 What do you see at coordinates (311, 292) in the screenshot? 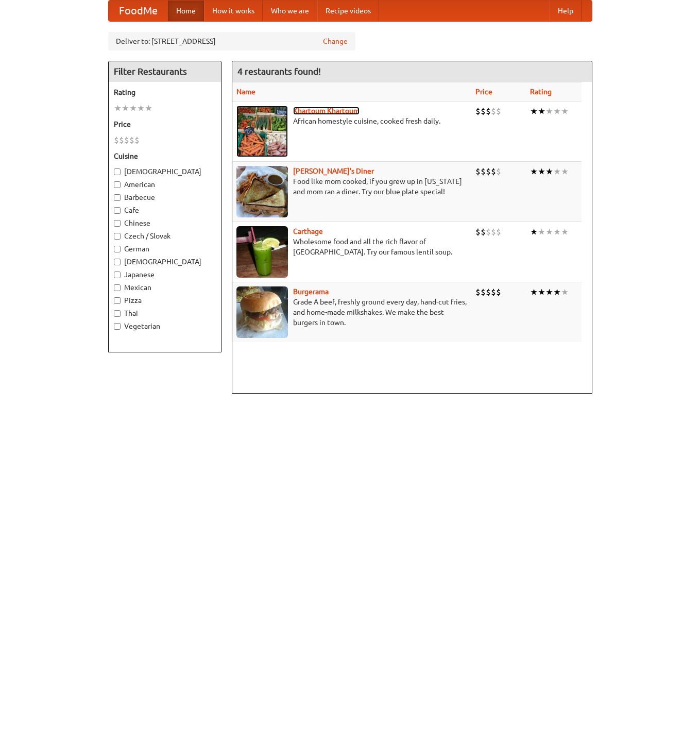
I see `b: Burgerama` at bounding box center [311, 292].